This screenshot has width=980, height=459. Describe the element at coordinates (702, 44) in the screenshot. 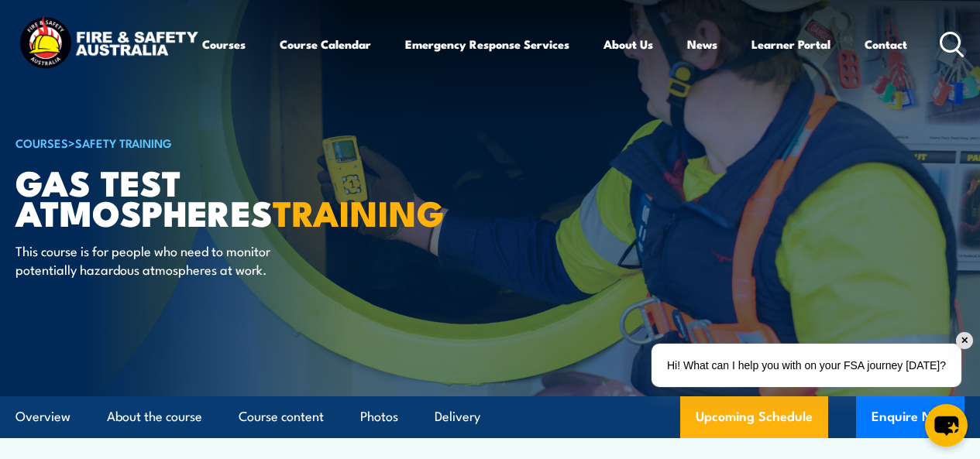

I see `a: News` at that location.